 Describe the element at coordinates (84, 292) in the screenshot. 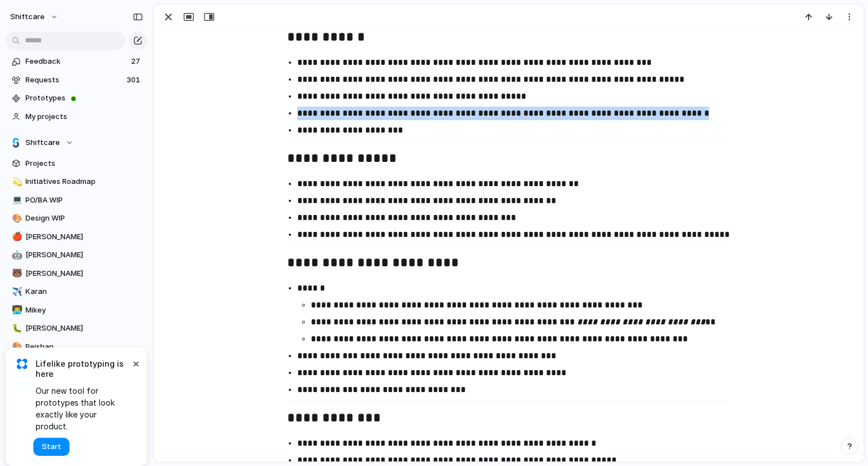

I see `span: Karan` at that location.